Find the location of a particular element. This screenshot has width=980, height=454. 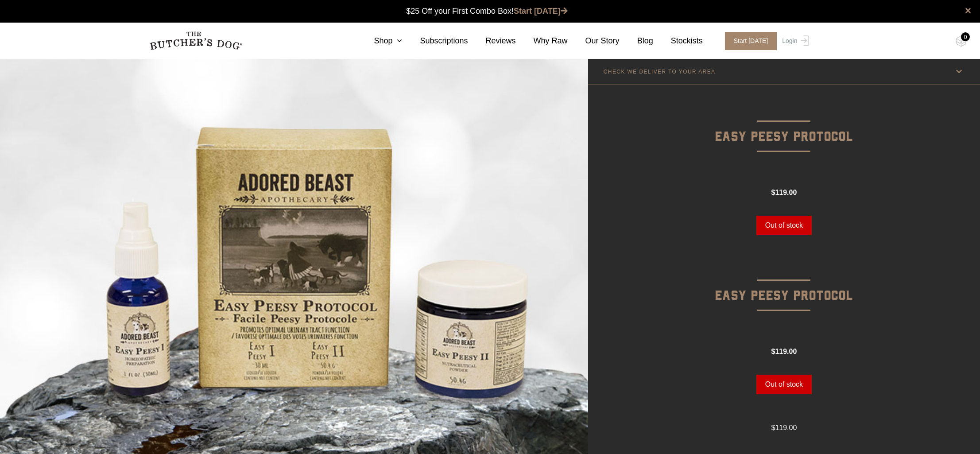

a: Stockists is located at coordinates (678, 41).